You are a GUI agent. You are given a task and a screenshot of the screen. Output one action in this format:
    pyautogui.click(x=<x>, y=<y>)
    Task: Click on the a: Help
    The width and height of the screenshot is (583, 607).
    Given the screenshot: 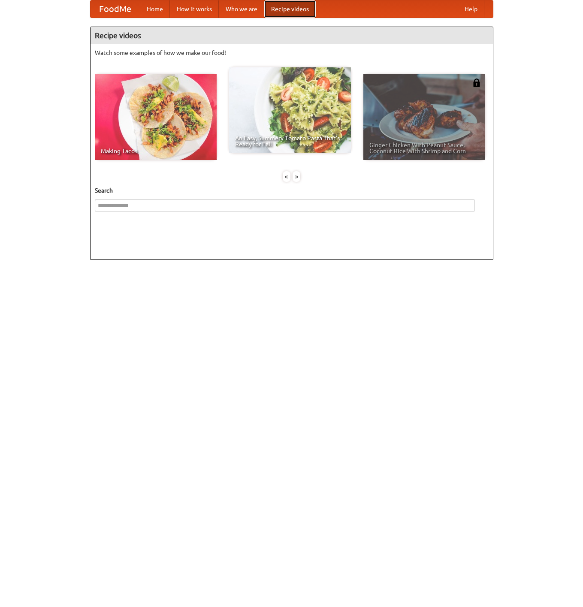 What is the action you would take?
    pyautogui.click(x=471, y=9)
    